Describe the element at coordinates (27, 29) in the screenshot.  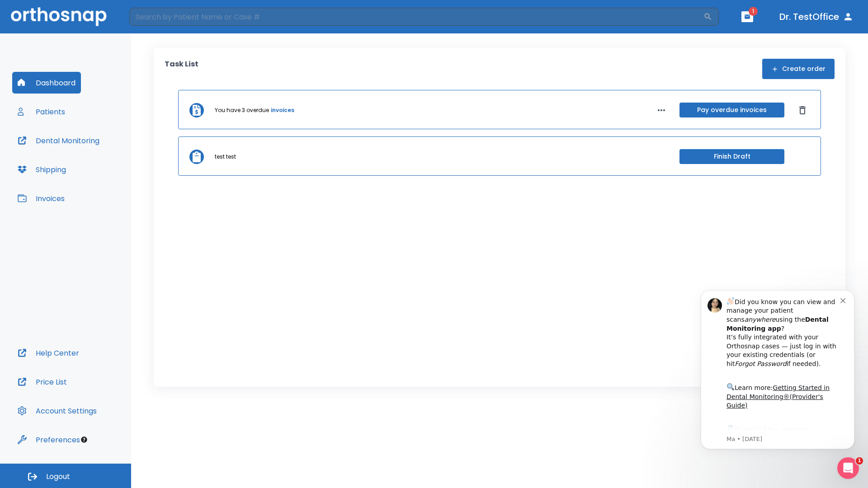
I see `img: Profile image for Ma` at that location.